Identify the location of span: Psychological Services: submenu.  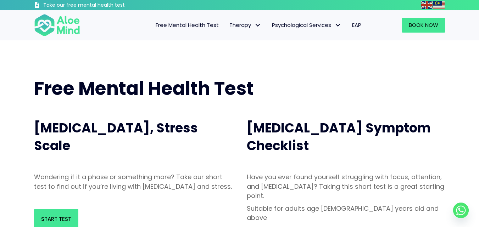
(338, 25).